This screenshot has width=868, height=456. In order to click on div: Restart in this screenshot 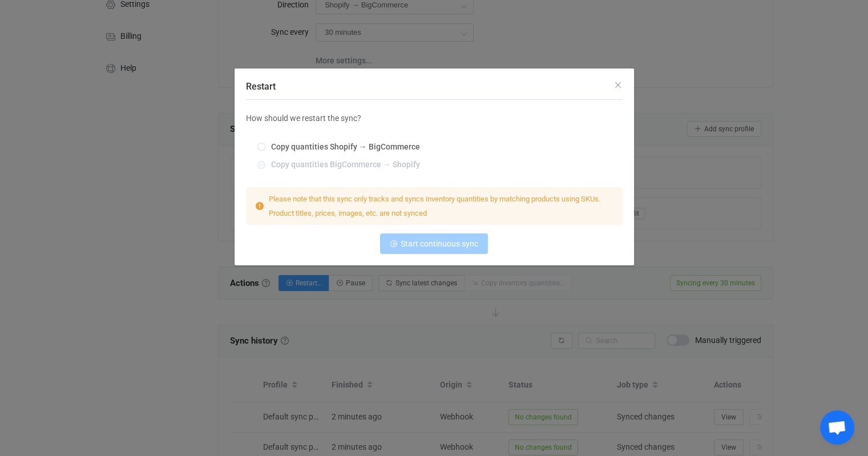, I will do `click(434, 167)`.